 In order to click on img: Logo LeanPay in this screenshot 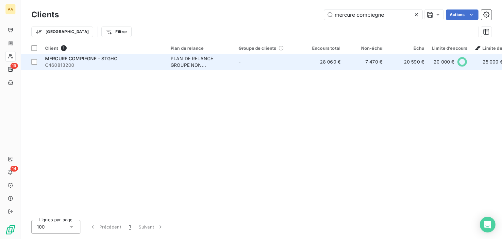, I will do `click(10, 230)`.